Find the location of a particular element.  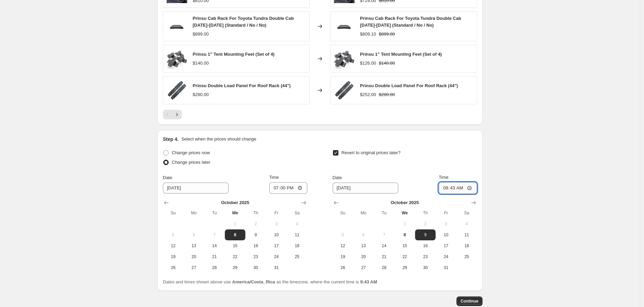

button: Thursday October 2 2025 is located at coordinates (426, 224).